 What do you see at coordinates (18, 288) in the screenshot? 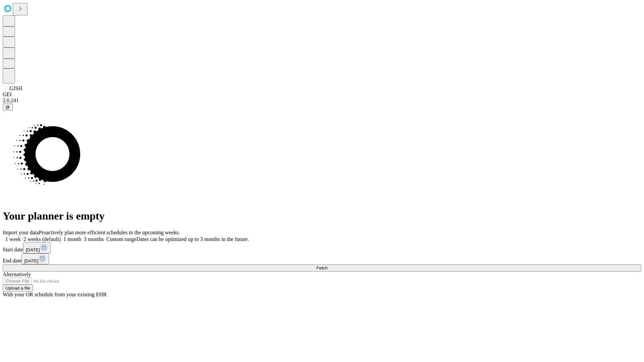
I see `button: Upload a file` at bounding box center [18, 288].